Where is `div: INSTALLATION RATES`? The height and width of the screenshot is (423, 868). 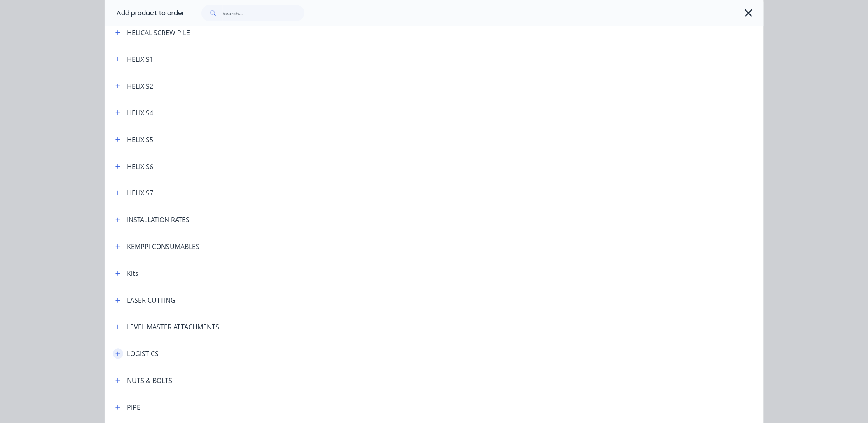
div: INSTALLATION RATES is located at coordinates (158, 220).